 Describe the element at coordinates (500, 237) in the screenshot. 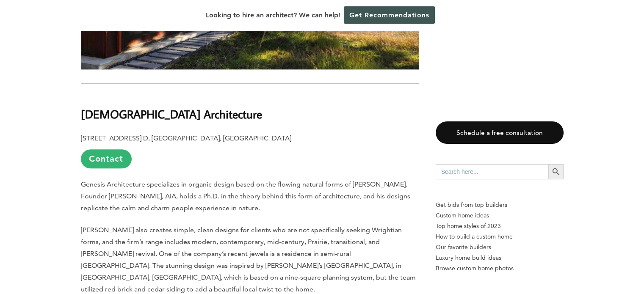

I see `p: How to build a custom home` at that location.